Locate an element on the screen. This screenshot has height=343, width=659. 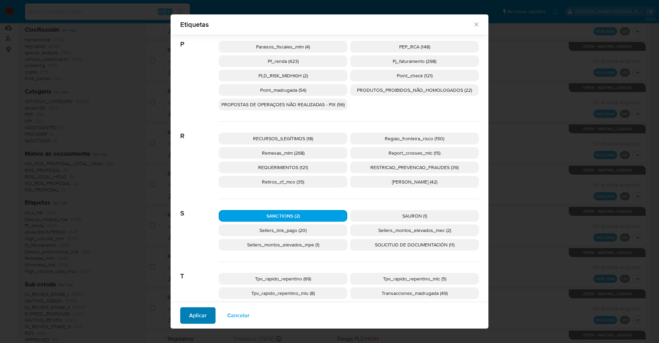
span: T is located at coordinates (199, 271).